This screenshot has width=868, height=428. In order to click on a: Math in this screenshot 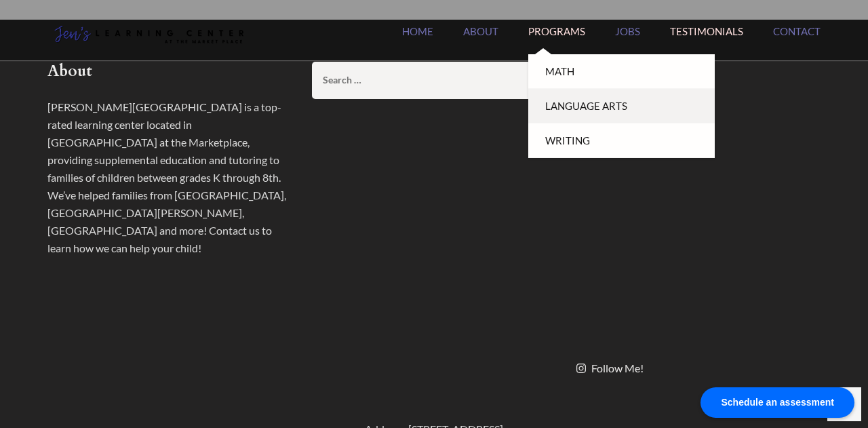, I will do `click(621, 71)`.